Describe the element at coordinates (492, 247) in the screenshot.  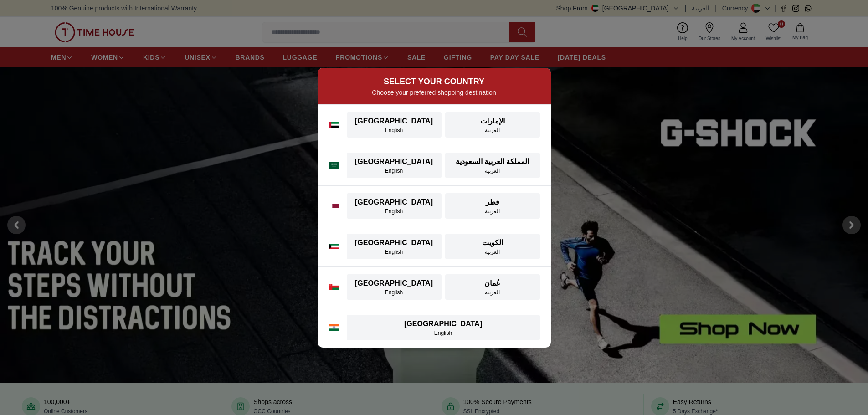
I see `button: الكويتالعربية` at that location.